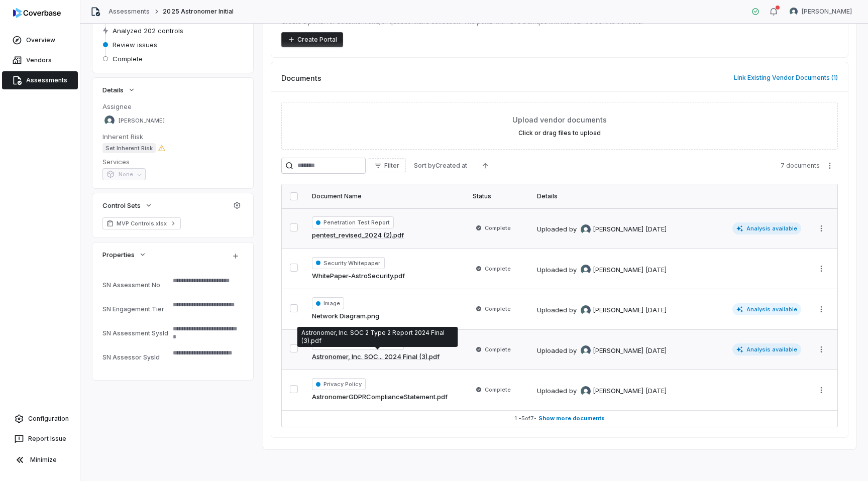 This screenshot has height=481, width=868. Describe the element at coordinates (378, 337) in the screenshot. I see `p: Astronomer, Inc. SOC 2 Type 2 Report 2024 Final (3).pdf` at that location.